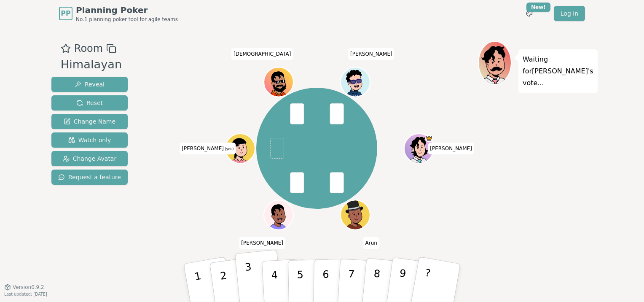  Describe the element at coordinates (90, 159) in the screenshot. I see `span: Change Avatar` at that location.